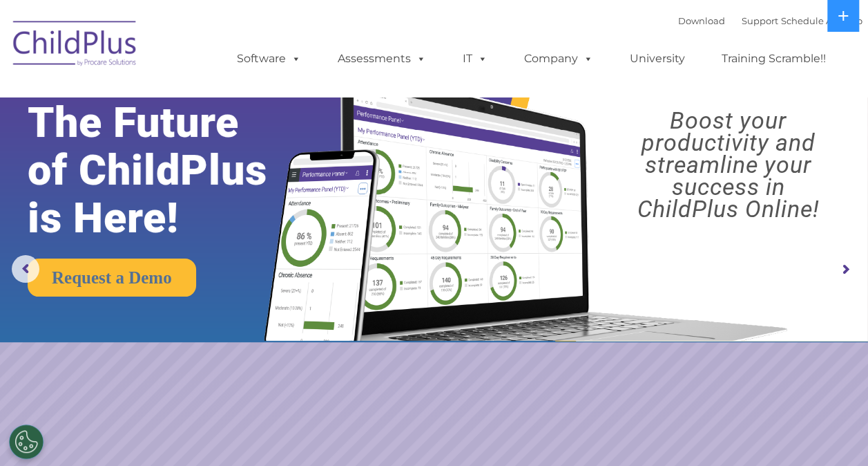 The image size is (868, 466). I want to click on a: Support, so click(759, 21).